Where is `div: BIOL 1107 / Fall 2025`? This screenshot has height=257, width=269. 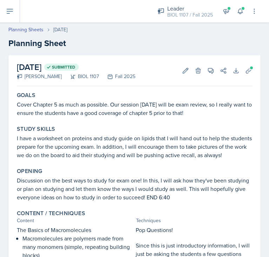 div: BIOL 1107 / Fall 2025 is located at coordinates (190, 15).